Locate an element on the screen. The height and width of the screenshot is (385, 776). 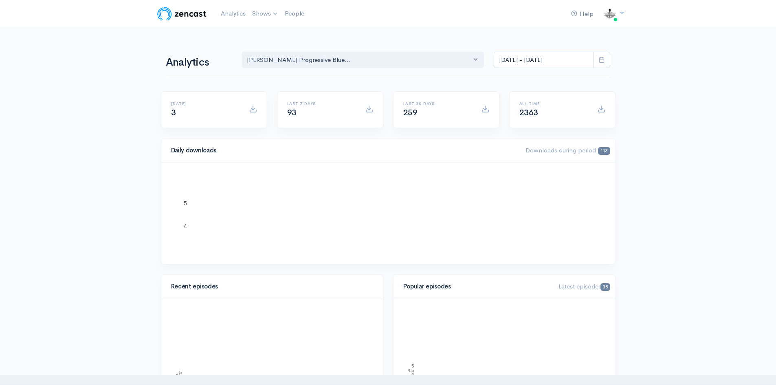
a: Help is located at coordinates (582, 14).